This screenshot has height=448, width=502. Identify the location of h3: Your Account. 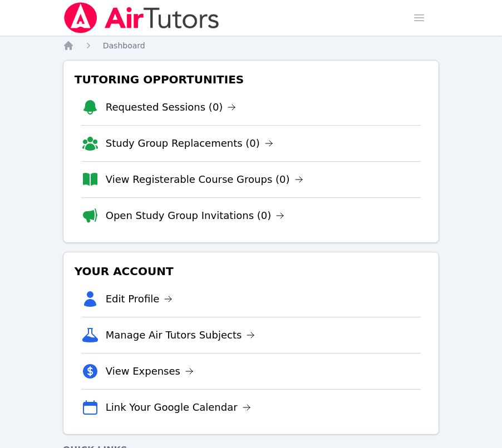
(251, 271).